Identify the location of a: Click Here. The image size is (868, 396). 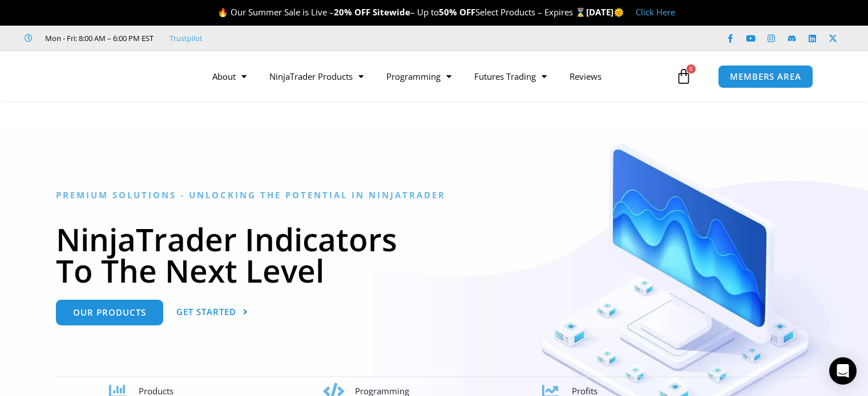
(655, 12).